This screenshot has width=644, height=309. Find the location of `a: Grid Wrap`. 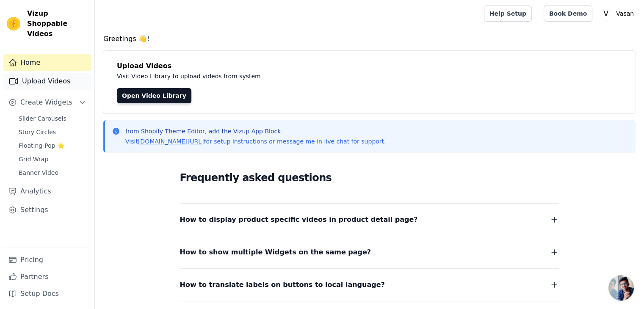

a: Grid Wrap is located at coordinates (52, 159).